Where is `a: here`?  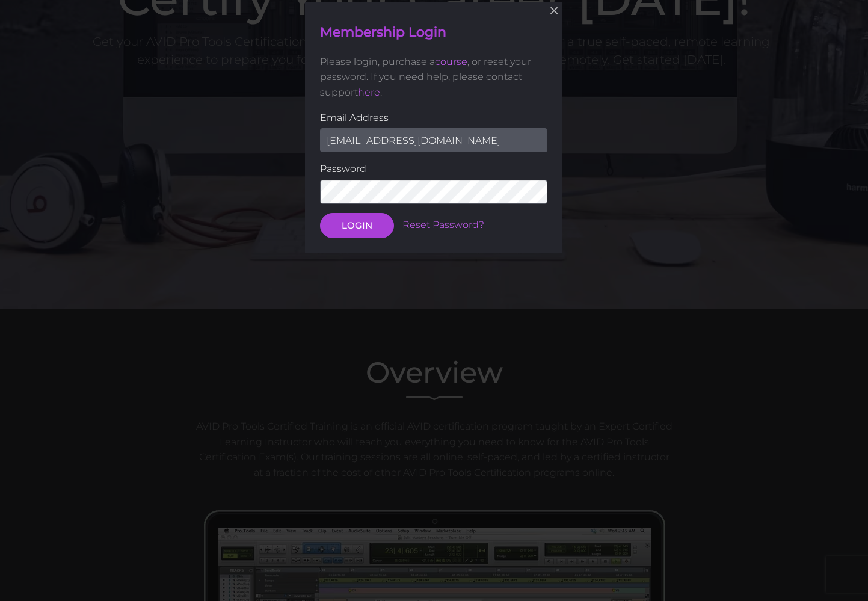 a: here is located at coordinates (369, 92).